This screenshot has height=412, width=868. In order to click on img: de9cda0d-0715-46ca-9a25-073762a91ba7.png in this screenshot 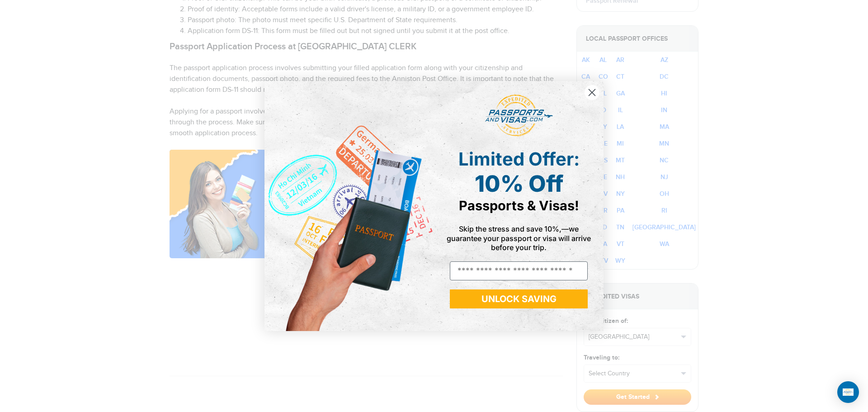, I will do `click(349, 206)`.